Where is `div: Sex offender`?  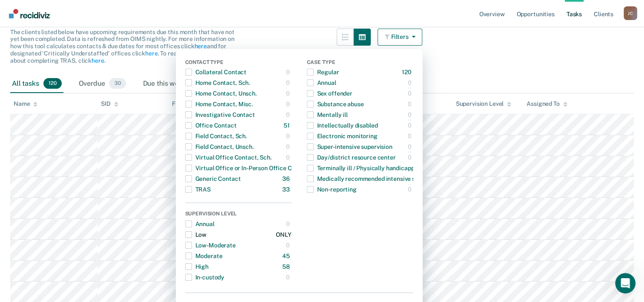
div: Sex offender is located at coordinates (329, 93).